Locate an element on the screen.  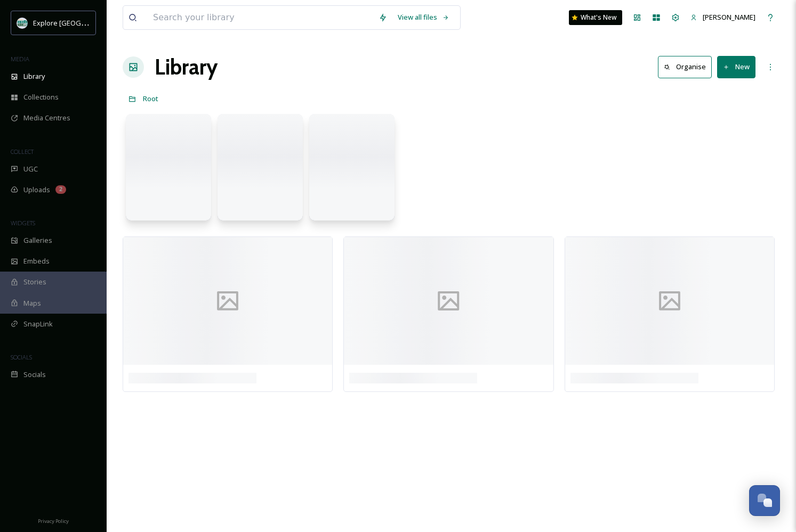
input: Search your library is located at coordinates (260, 17).